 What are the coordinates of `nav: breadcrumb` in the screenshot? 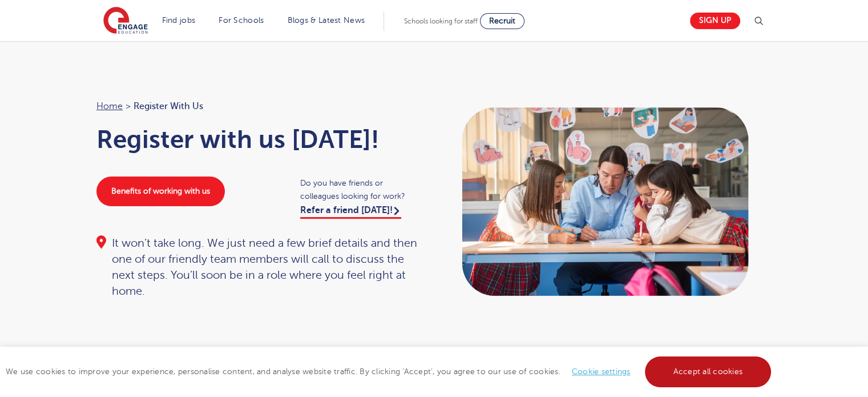 It's located at (259, 106).